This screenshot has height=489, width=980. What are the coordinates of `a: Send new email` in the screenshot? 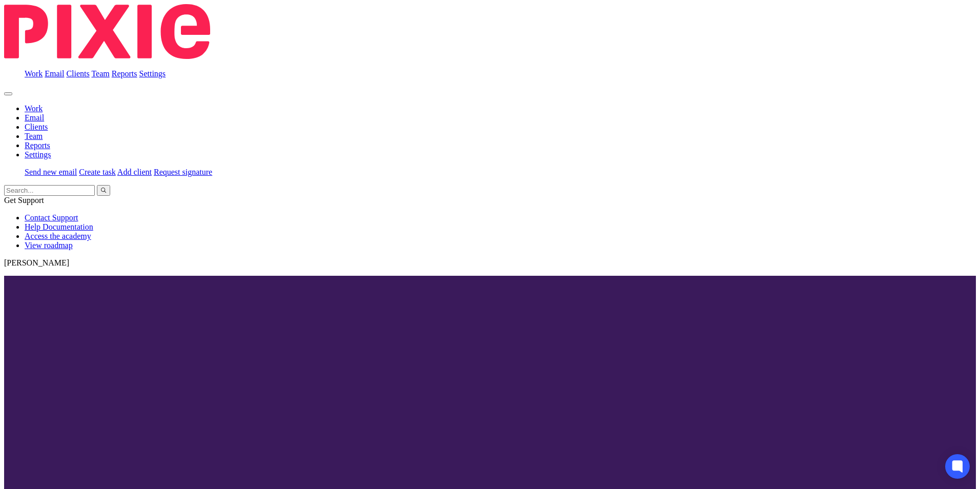 It's located at (51, 172).